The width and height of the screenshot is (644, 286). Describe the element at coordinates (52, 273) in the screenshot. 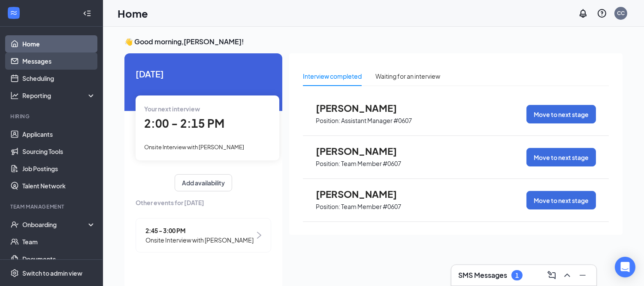

I see `div: Switch to admin view` at that location.